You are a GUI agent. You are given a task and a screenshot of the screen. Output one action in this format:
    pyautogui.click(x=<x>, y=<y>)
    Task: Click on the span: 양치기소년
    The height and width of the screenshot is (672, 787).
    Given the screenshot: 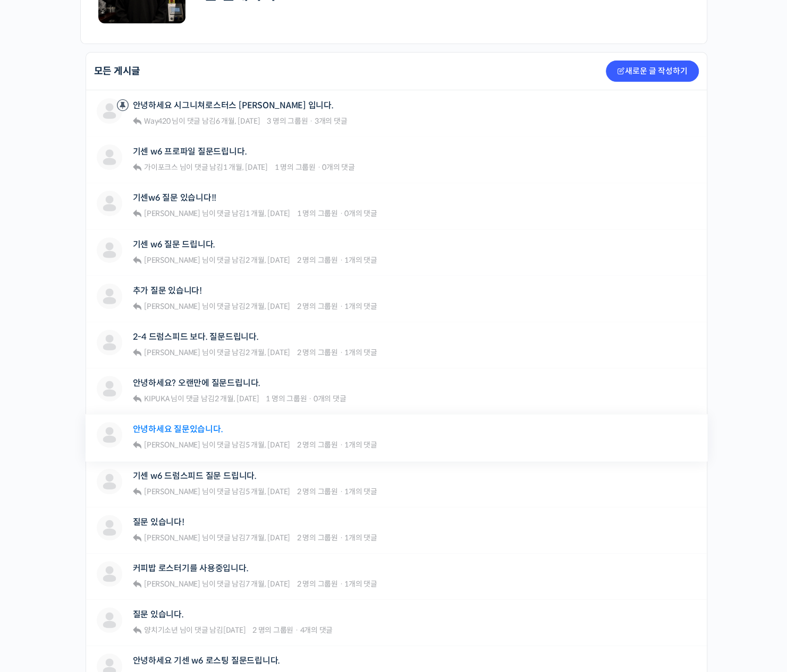 What is the action you would take?
    pyautogui.click(x=161, y=631)
    